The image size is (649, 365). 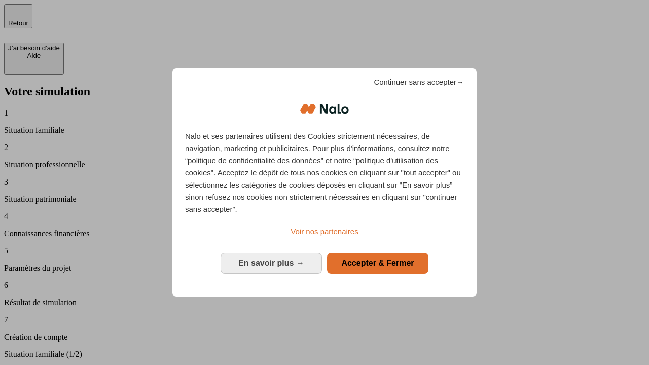 I want to click on img: Logo, so click(x=325, y=109).